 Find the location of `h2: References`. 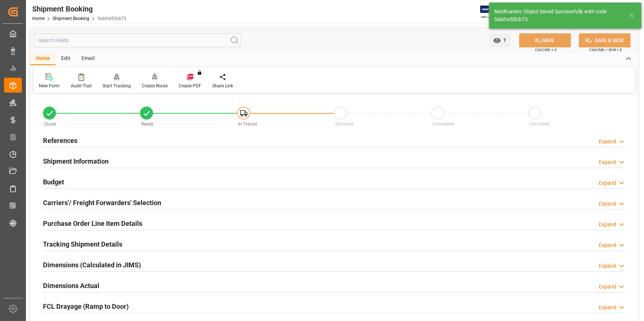

h2: References is located at coordinates (60, 140).